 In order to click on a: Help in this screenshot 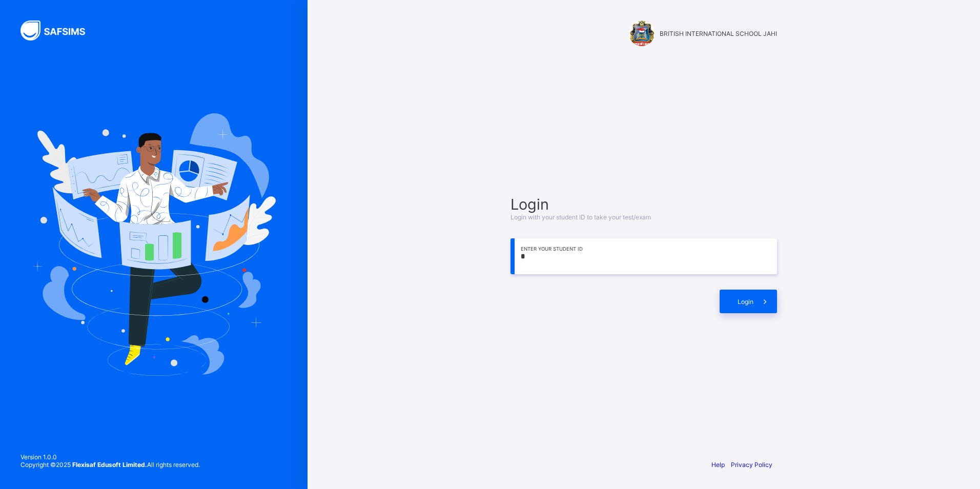, I will do `click(718, 465)`.